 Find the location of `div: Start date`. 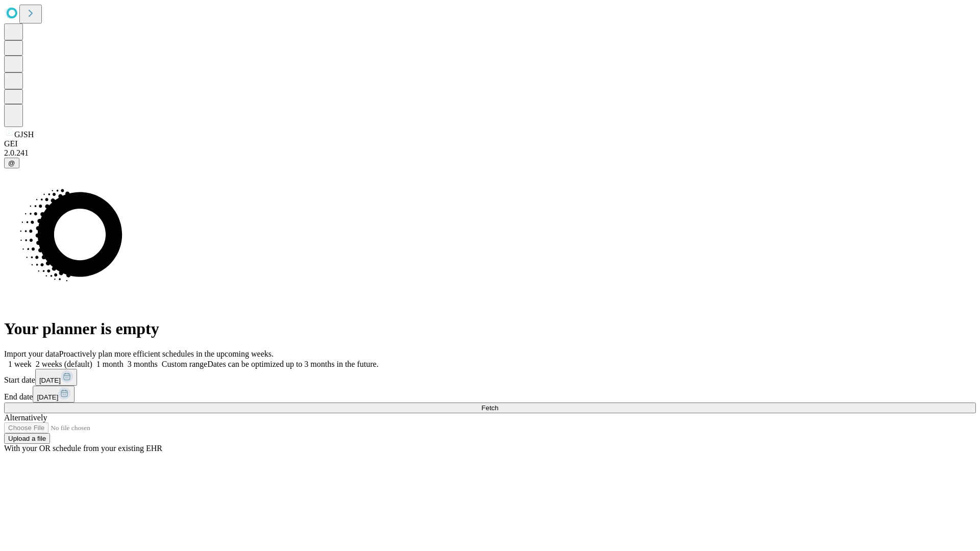

div: Start date is located at coordinates (490, 377).